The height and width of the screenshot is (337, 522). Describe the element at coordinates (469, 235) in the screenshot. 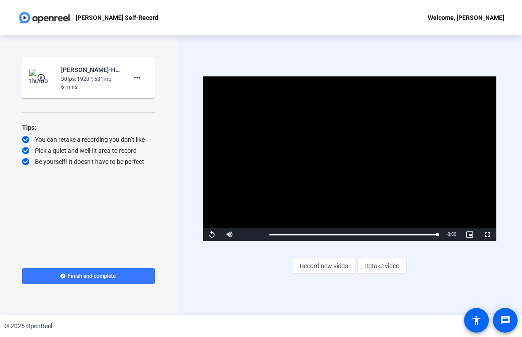

I see `button: Picture-in-Picture` at that location.